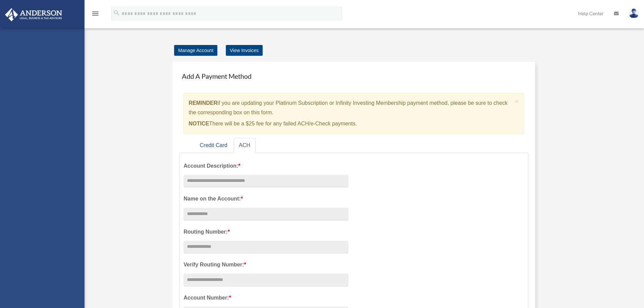 Image resolution: width=644 pixels, height=308 pixels. Describe the element at coordinates (354, 113) in the screenshot. I see `div: if you are updating your Platinum Subscription or Infinity Investing Membership payment method, p...` at that location.